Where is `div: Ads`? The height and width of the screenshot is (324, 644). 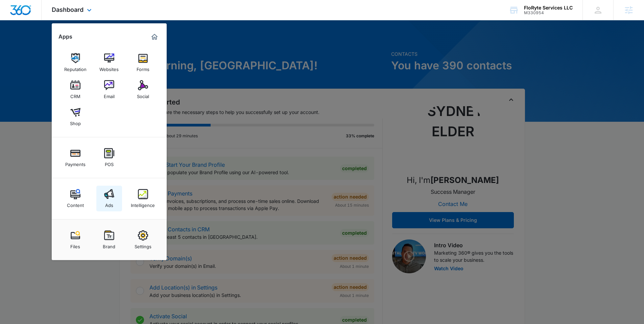
div: Ads is located at coordinates (109, 204).